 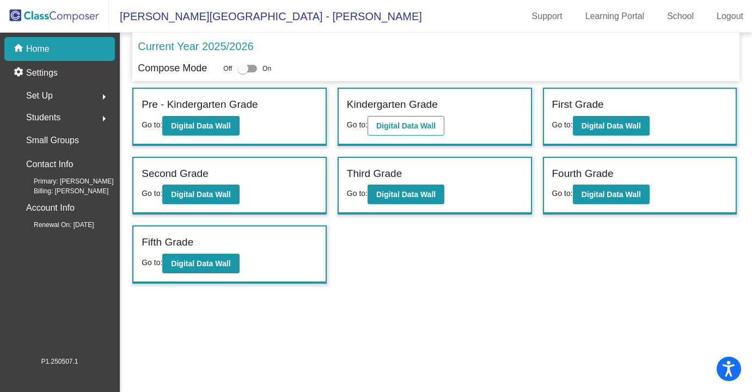 I want to click on label: First Grade, so click(x=577, y=104).